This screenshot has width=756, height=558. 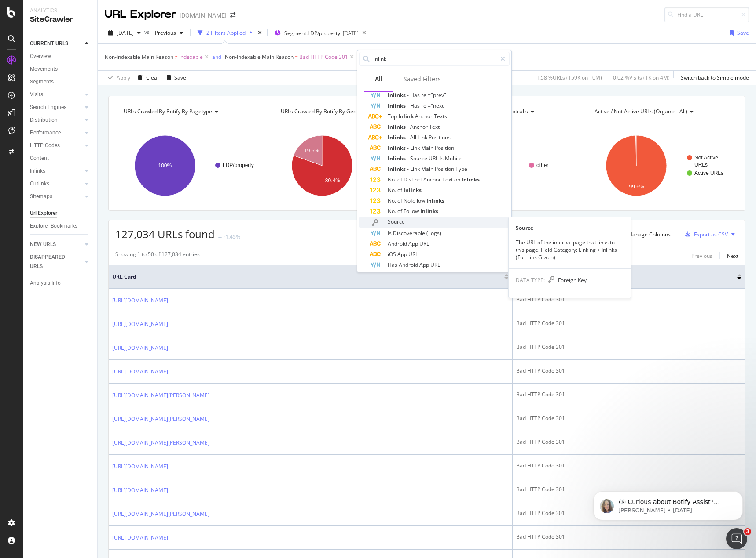 What do you see at coordinates (42, 82) in the screenshot?
I see `div: Segments` at bounding box center [42, 82].